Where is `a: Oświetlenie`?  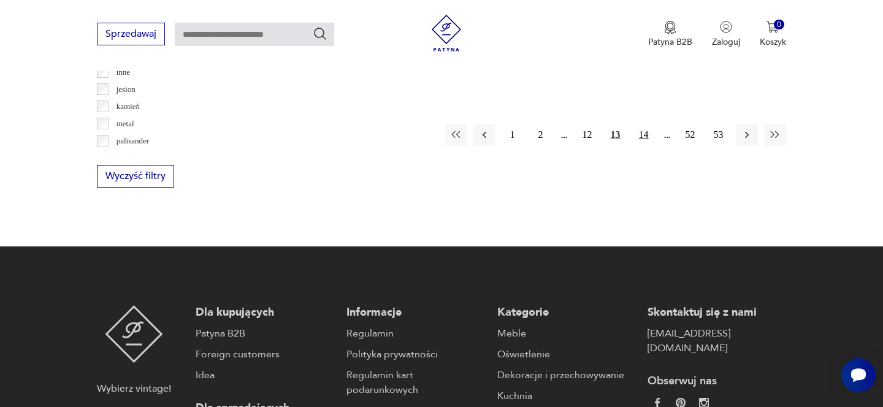
a: Oświetlenie is located at coordinates (566, 354).